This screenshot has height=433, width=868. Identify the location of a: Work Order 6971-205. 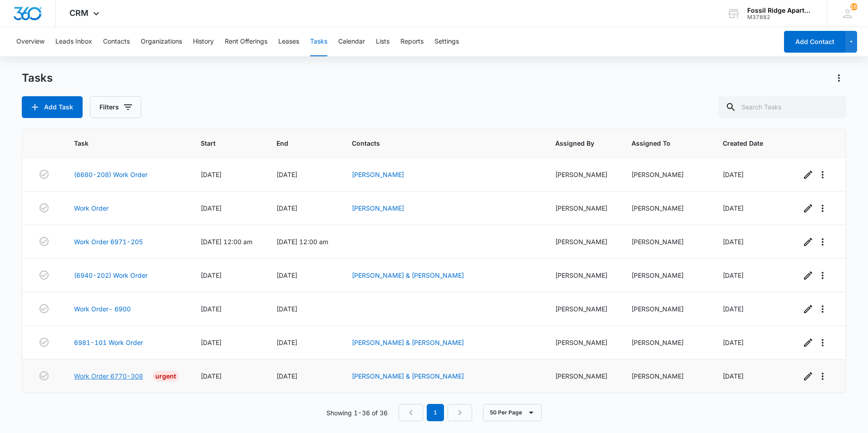
(108, 241).